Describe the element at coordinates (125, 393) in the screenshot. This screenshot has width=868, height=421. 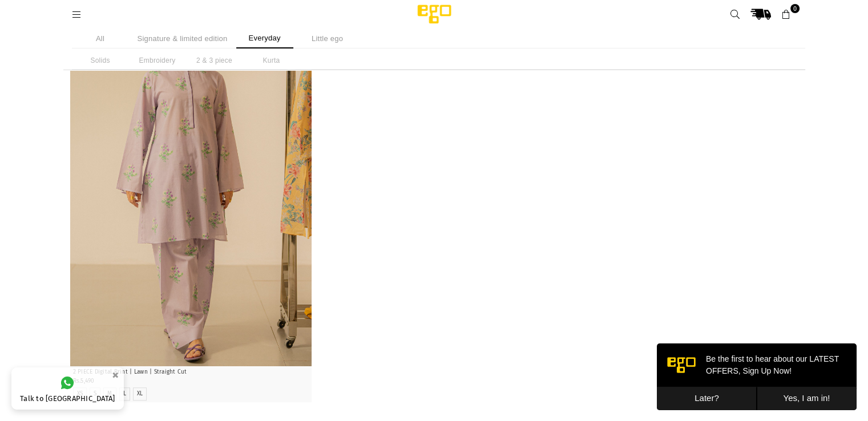
I see `label: L` at that location.